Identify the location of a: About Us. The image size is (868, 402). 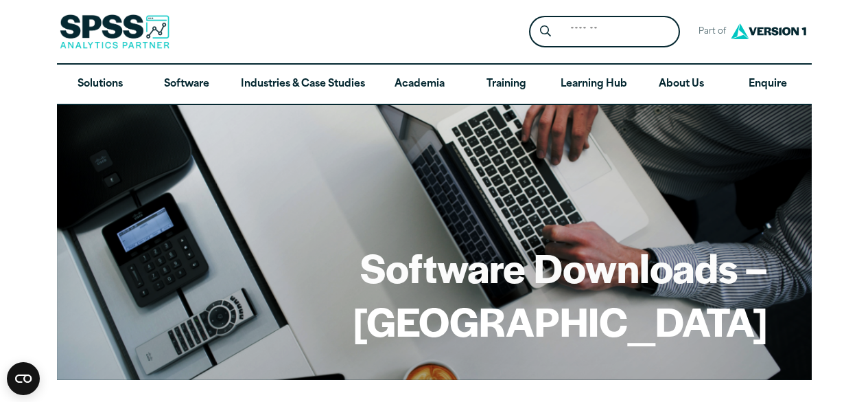
(682, 84).